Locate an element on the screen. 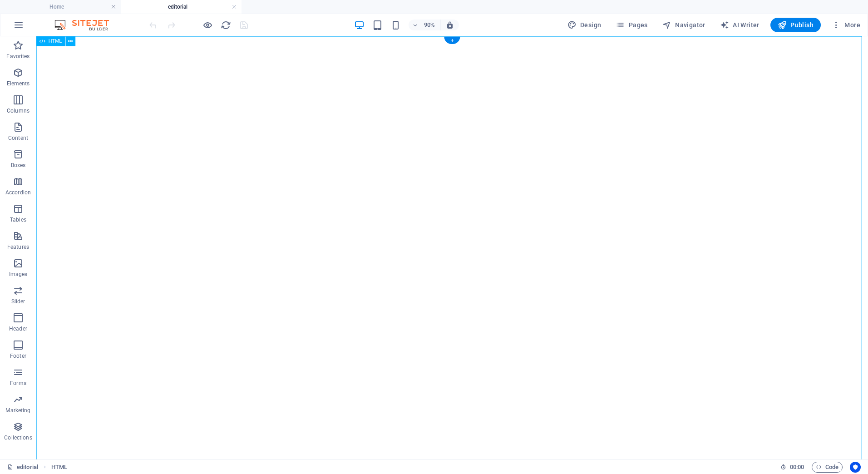 This screenshot has width=868, height=474. span: Code is located at coordinates (827, 468).